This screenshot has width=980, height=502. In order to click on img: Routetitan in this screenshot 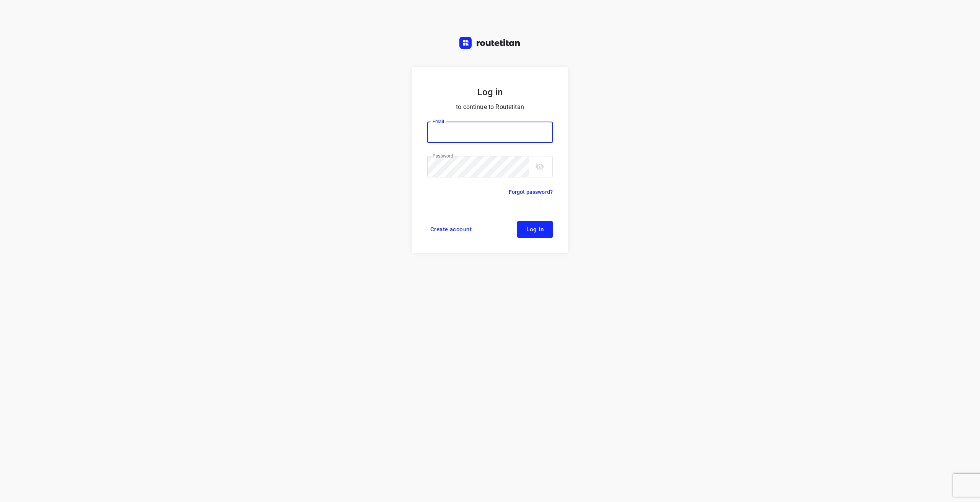, I will do `click(490, 43)`.